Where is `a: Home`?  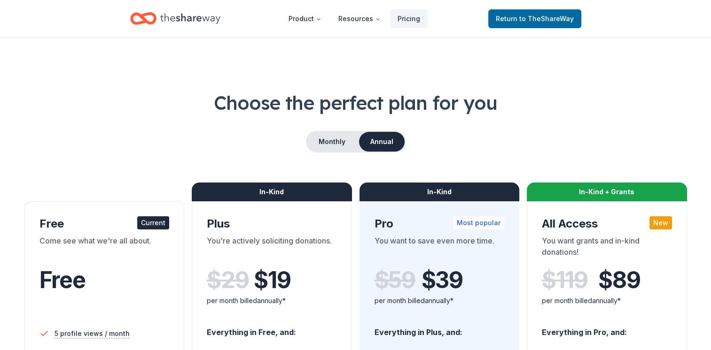 a: Home is located at coordinates (175, 18).